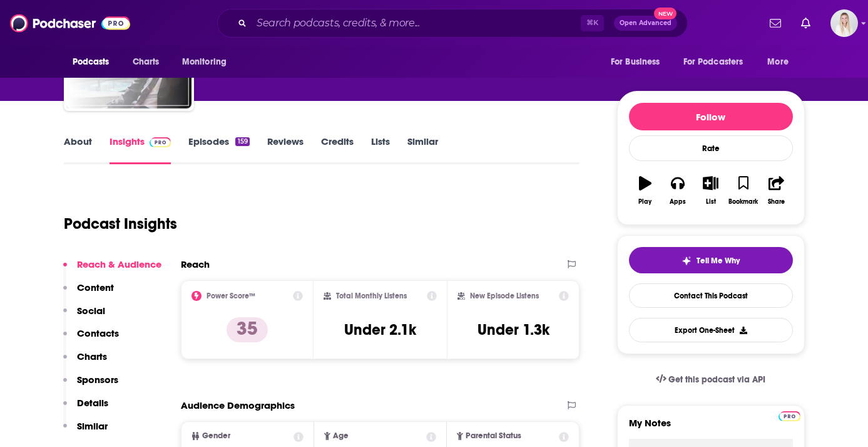 The width and height of the screenshot is (868, 447). I want to click on span: Age, so click(340, 435).